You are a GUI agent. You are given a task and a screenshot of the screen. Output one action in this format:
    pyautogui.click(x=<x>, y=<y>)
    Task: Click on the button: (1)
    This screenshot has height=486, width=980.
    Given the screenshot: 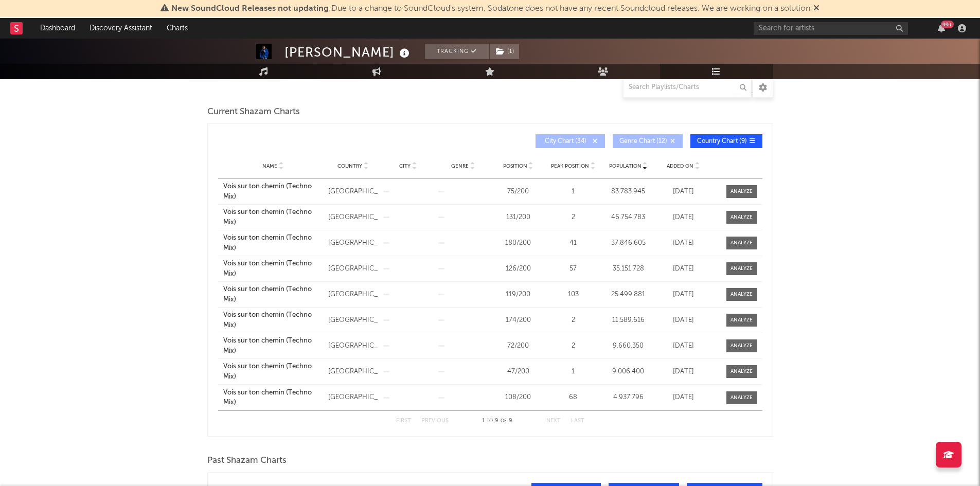 What is the action you would take?
    pyautogui.click(x=504, y=52)
    